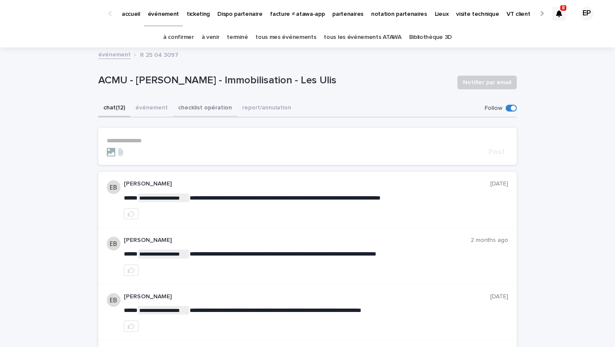 The image size is (615, 347). What do you see at coordinates (237, 37) in the screenshot?
I see `a: terminé` at bounding box center [237, 37].